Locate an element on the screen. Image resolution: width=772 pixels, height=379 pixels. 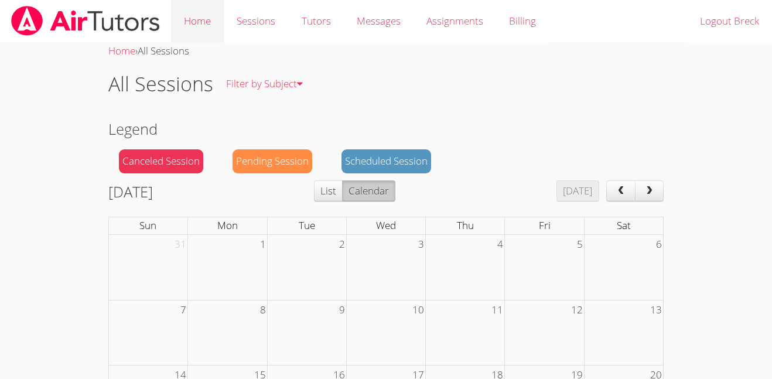
span: Fri is located at coordinates (545, 225).